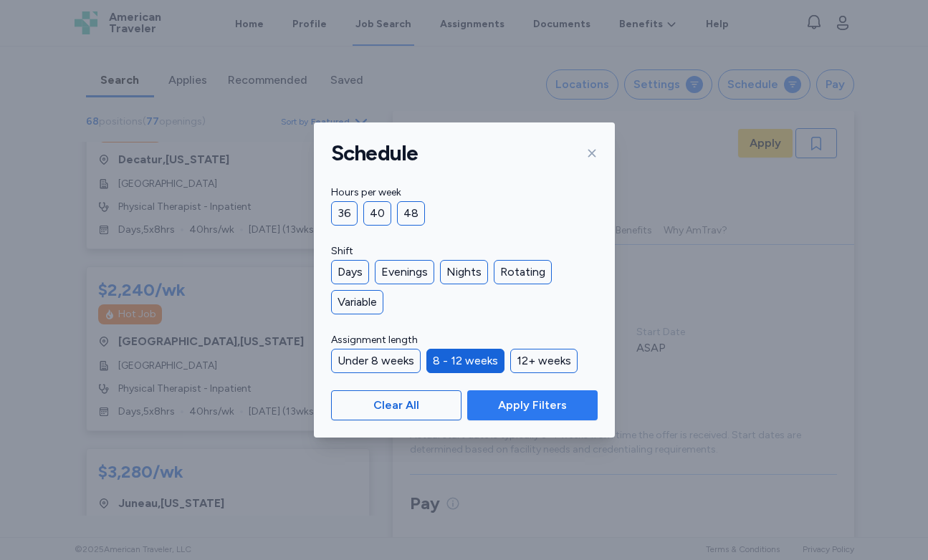 The image size is (928, 560). Describe the element at coordinates (532, 405) in the screenshot. I see `span: Apply Filters` at that location.